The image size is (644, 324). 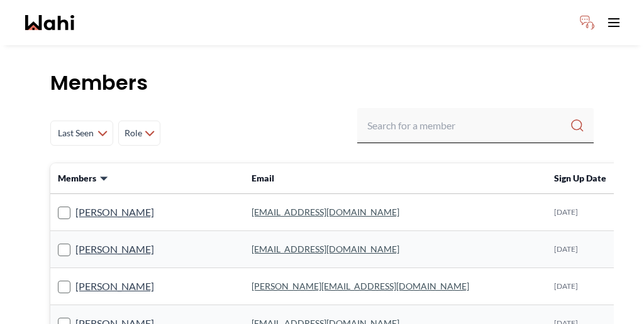 I want to click on input: Search input, so click(x=469, y=125).